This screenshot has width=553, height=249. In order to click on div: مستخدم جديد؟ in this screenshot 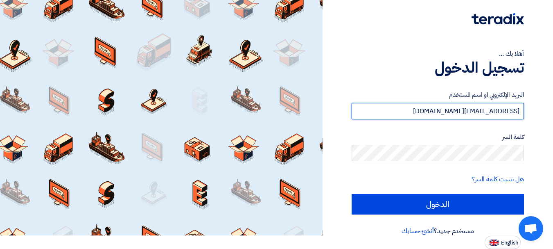, I will do `click(438, 231)`.